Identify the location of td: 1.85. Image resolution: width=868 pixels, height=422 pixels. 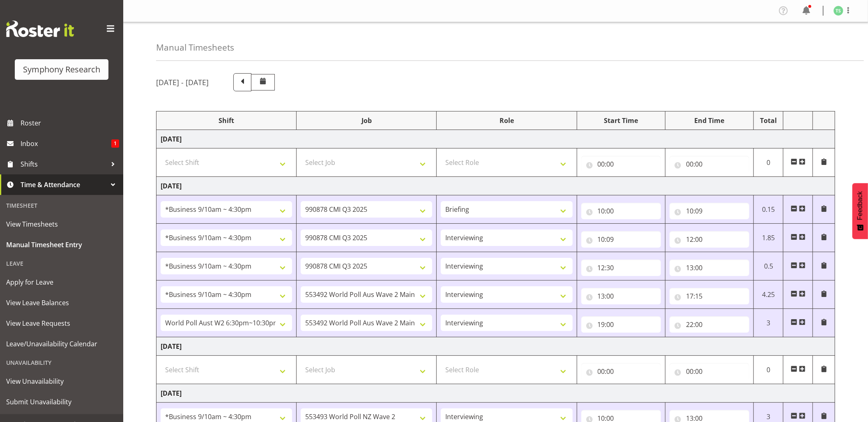
(769, 238).